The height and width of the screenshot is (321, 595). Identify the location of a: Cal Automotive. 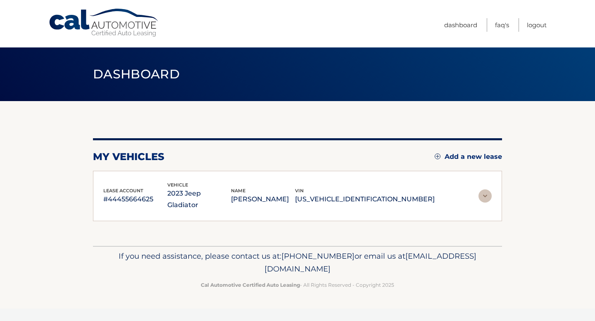
(104, 23).